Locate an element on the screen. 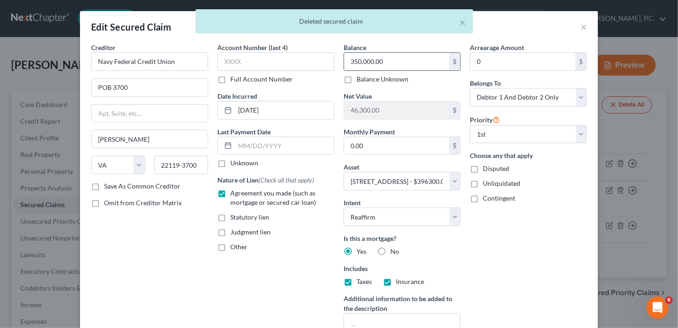  span: Belongs To is located at coordinates (485, 83).